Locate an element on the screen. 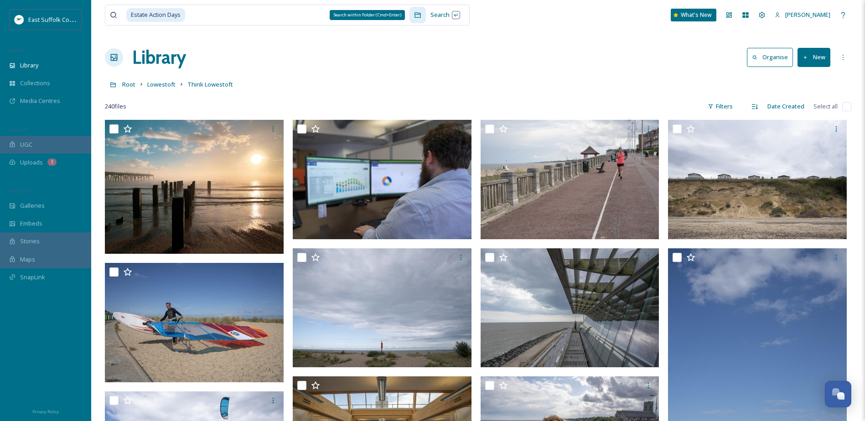 The image size is (865, 421). div: Search within Folder (Cmd+Enter) is located at coordinates (367, 15).